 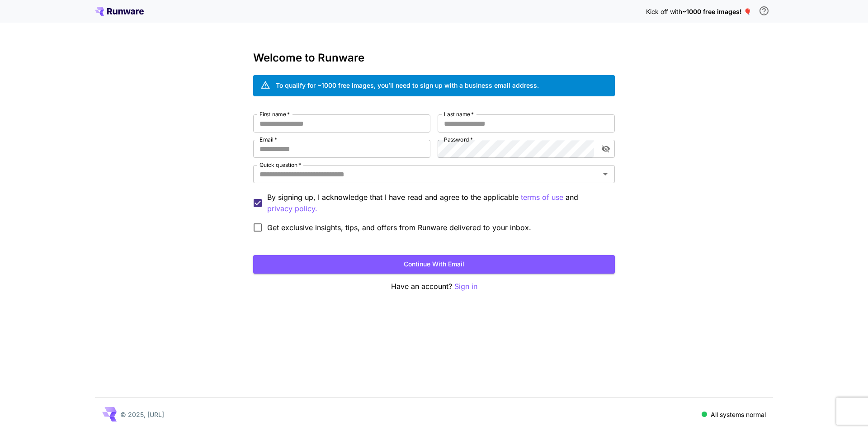 What do you see at coordinates (434, 264) in the screenshot?
I see `button: Continue with email` at bounding box center [434, 264].